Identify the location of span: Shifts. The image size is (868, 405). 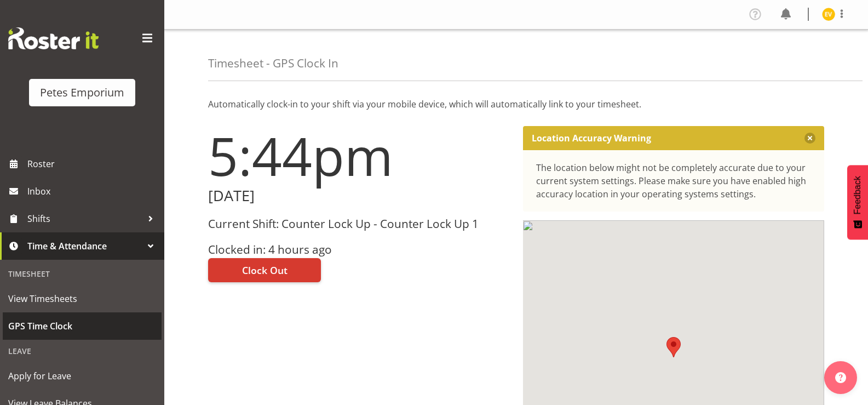
(85, 219).